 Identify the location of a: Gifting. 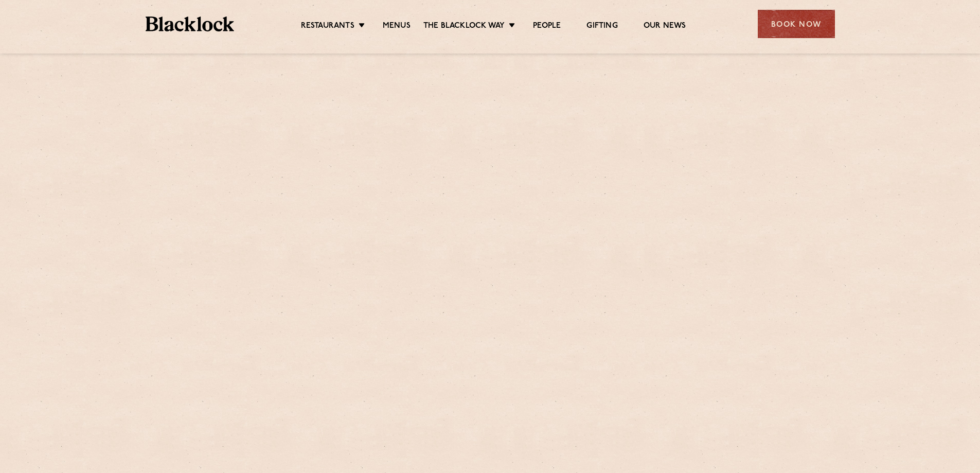
(602, 27).